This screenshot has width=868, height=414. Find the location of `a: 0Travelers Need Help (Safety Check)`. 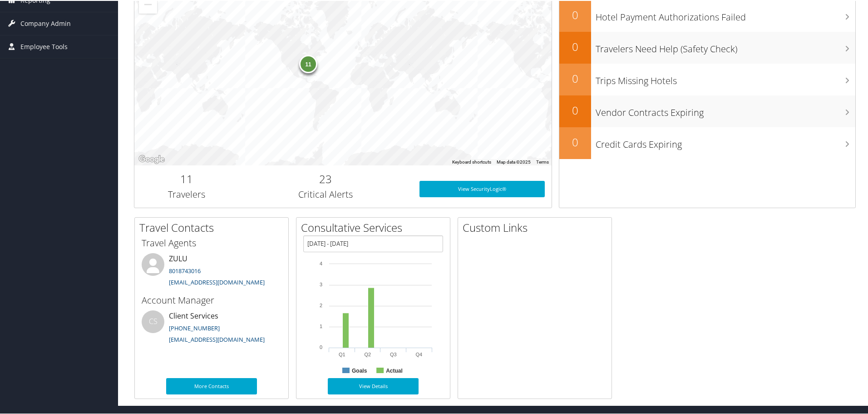

a: 0Travelers Need Help (Safety Check) is located at coordinates (707, 47).